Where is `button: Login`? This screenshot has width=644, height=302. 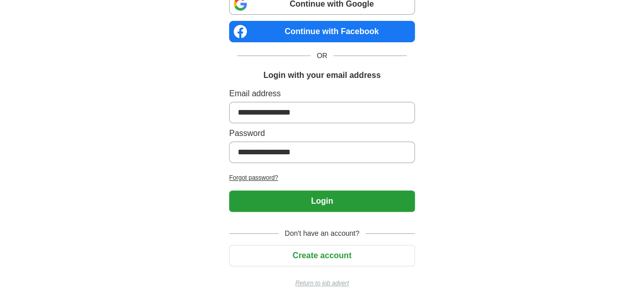
button: Login is located at coordinates (322, 201).